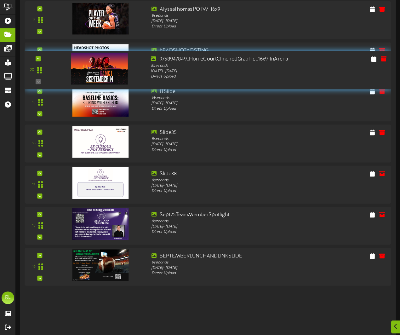  I want to click on img: cb868e78-0301-4f09-968e-aec37f77745d.jpg, so click(99, 68).